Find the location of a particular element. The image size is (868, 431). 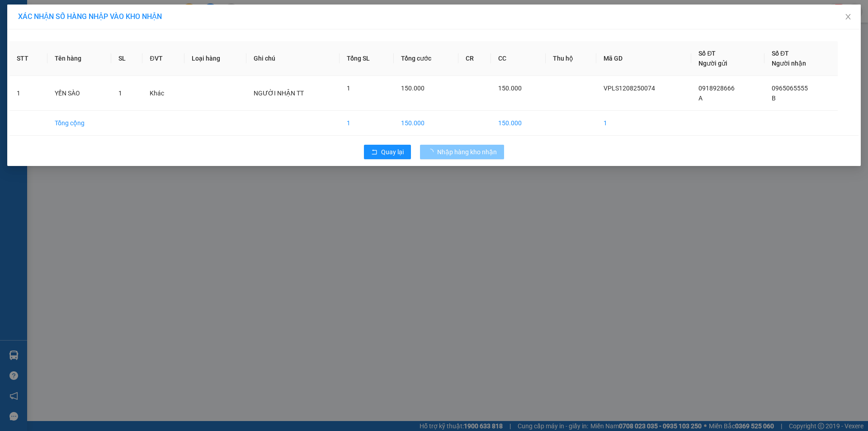

span: Người nhận is located at coordinates (789, 63).